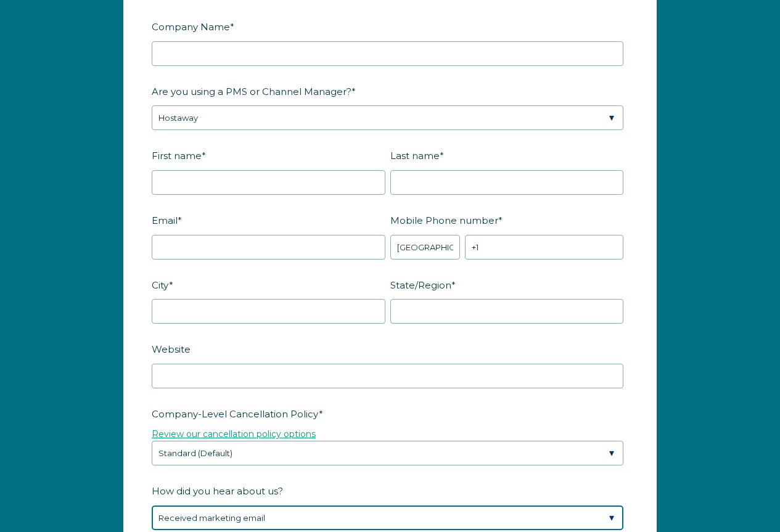 Image resolution: width=780 pixels, height=532 pixels. What do you see at coordinates (171, 349) in the screenshot?
I see `span: Website` at bounding box center [171, 349].